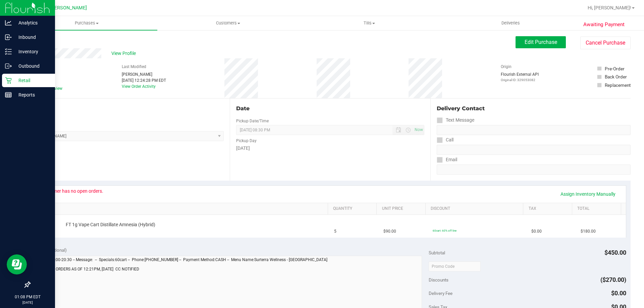 The width and height of the screenshot is (644, 308). What do you see at coordinates (8, 52) in the screenshot?
I see `inline-svg: Inventory` at bounding box center [8, 52].